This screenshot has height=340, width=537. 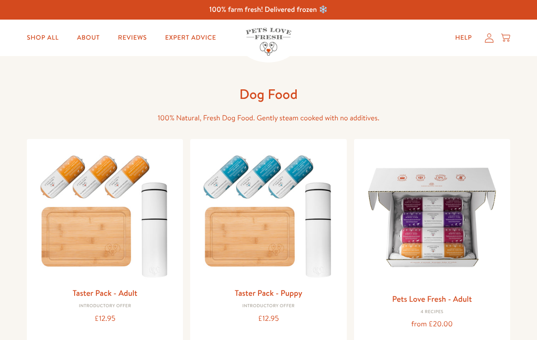 I want to click on h1: Dog Food, so click(x=269, y=94).